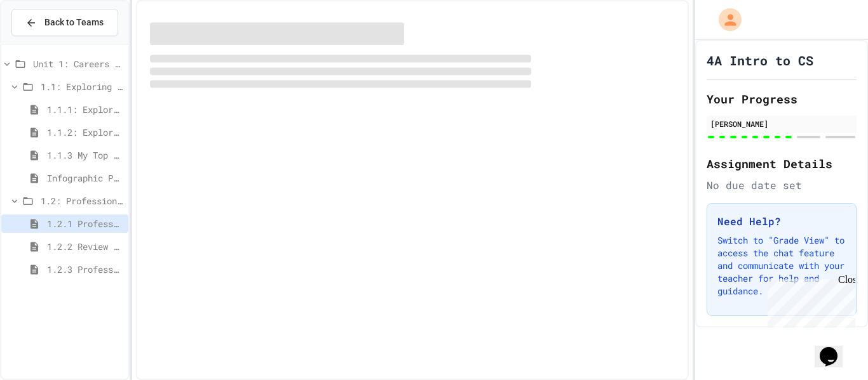  Describe the element at coordinates (85, 109) in the screenshot. I see `span: 1.1.1: Exploring CS Careers` at that location.